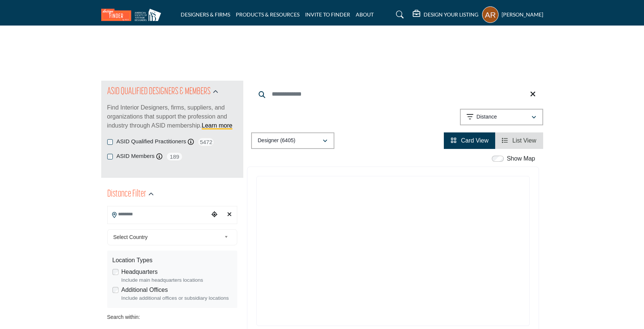  Describe the element at coordinates (469, 141) in the screenshot. I see `a: View Card` at that location.